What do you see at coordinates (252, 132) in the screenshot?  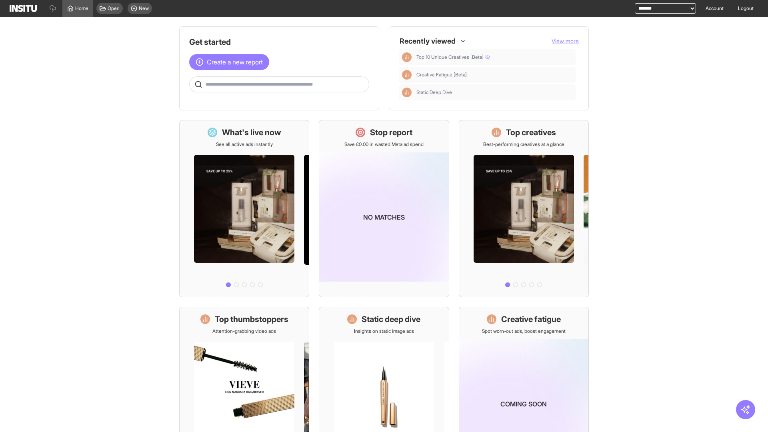 I see `h1: What's live now` at bounding box center [252, 132].